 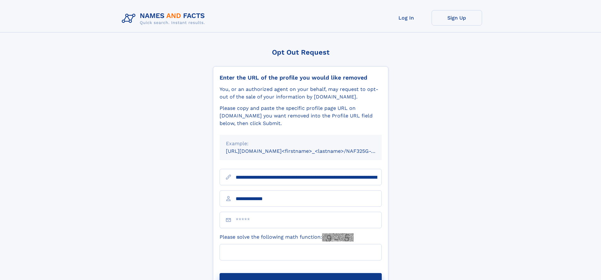 I want to click on div: Opt Out Request, so click(x=301, y=52).